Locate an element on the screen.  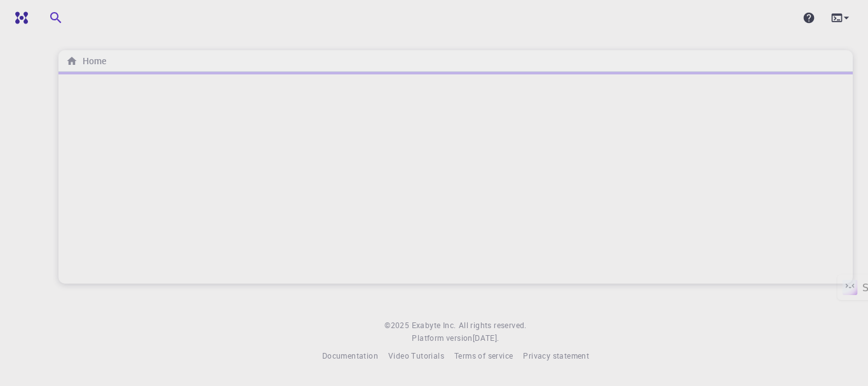
span: Platform version is located at coordinates (442, 339).